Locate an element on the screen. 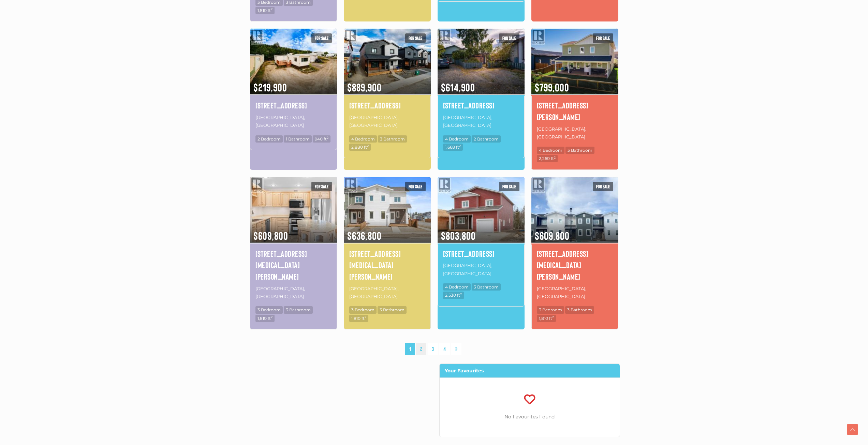 The height and width of the screenshot is (445, 868). span: $219,900 is located at coordinates (294, 83).